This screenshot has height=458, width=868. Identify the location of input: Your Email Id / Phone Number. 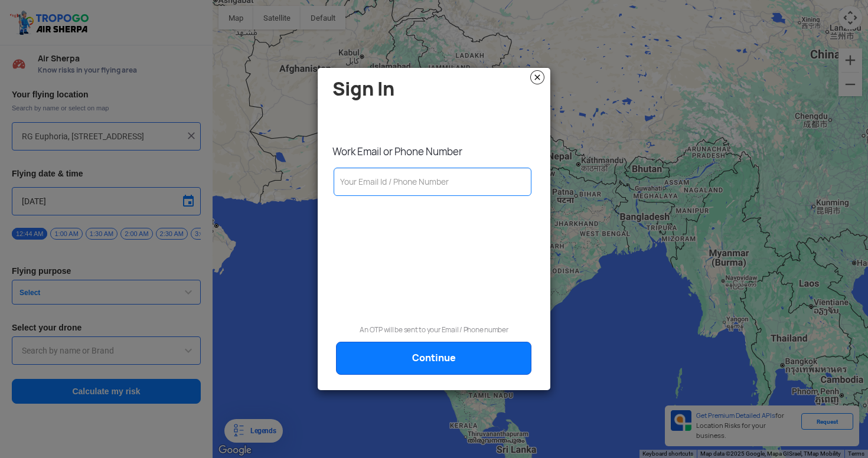
(432, 181).